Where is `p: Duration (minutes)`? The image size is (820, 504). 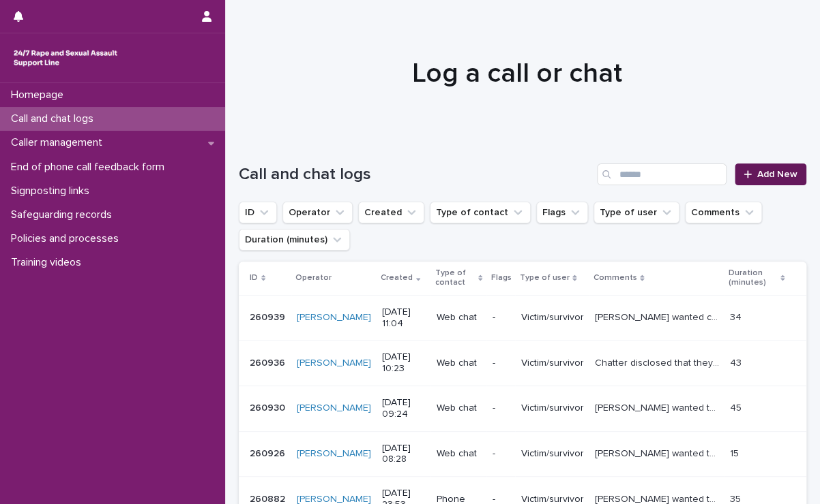
p: Duration (minutes) is located at coordinates (752, 278).